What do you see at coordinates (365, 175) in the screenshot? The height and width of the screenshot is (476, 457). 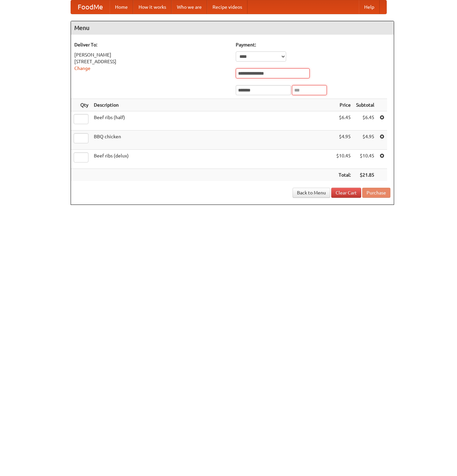 I see `th: $21.85` at bounding box center [365, 175].